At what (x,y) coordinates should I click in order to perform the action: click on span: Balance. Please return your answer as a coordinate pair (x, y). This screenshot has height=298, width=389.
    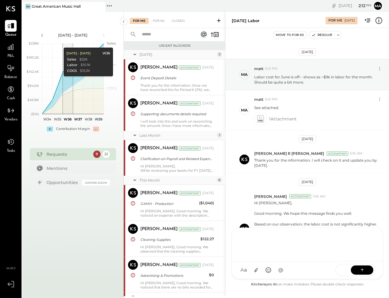
    Looking at the image, I should click on (11, 77).